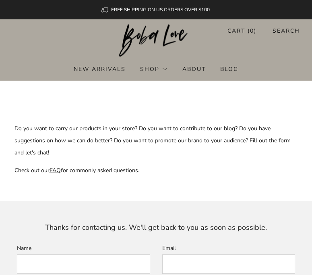  What do you see at coordinates (24, 248) in the screenshot?
I see `label: Name` at bounding box center [24, 248].